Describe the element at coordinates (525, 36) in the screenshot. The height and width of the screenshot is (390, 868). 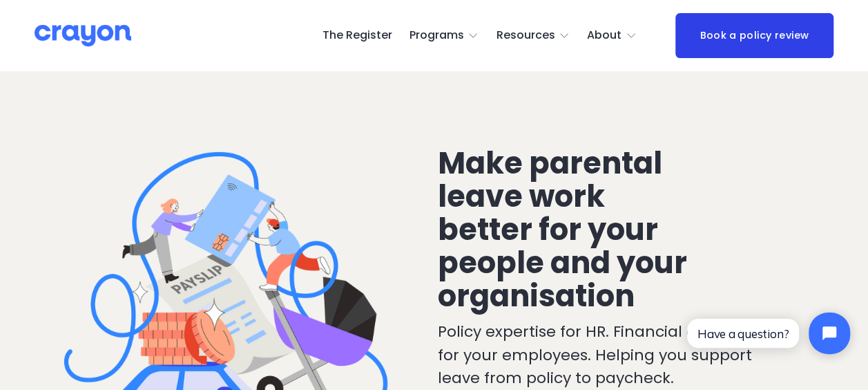
I see `span: Resources` at that location.